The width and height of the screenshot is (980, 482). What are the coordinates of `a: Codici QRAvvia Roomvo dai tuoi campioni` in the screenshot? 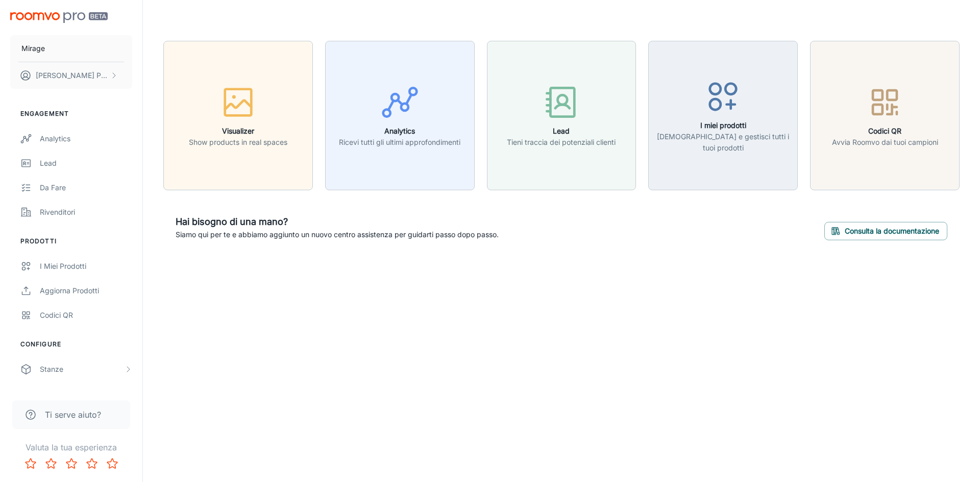 It's located at (884, 115).